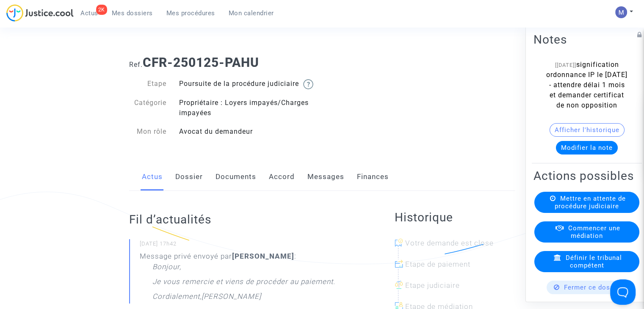 Image resolution: width=644 pixels, height=309 pixels. Describe the element at coordinates (251, 13) in the screenshot. I see `span: Mon calendrier` at that location.